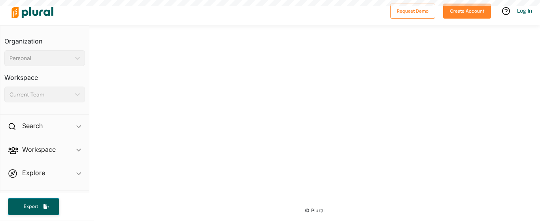 The width and height of the screenshot is (540, 221). Describe the element at coordinates (32, 126) in the screenshot. I see `h2: Search` at that location.